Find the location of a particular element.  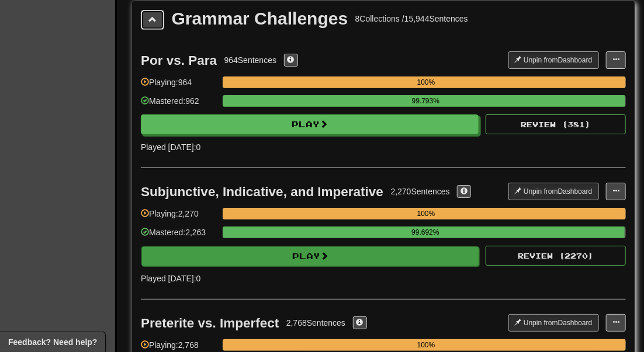

div: 964 Sentences is located at coordinates (251, 60).